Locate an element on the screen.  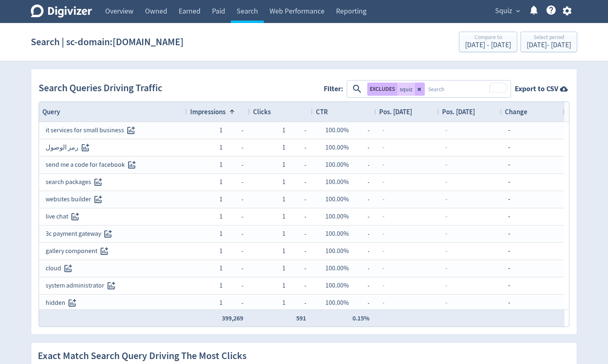
button: EXCLUDES is located at coordinates (382, 89).